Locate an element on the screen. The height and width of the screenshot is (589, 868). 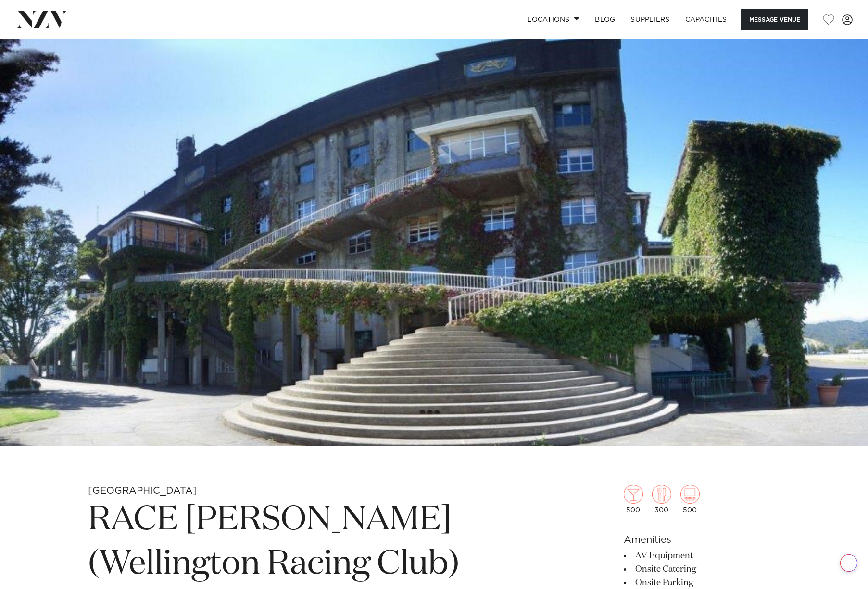
a: Capacities is located at coordinates (706, 19).